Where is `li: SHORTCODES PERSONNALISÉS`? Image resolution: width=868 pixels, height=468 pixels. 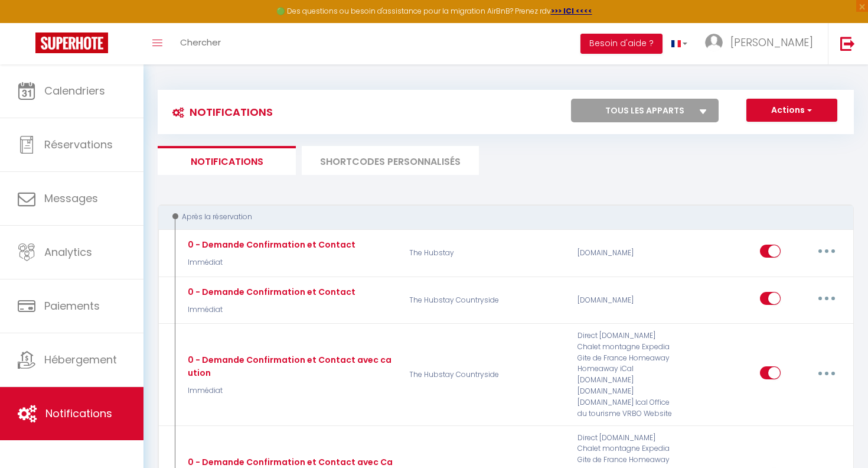
li: SHORTCODES PERSONNALISÉS is located at coordinates (391, 160).